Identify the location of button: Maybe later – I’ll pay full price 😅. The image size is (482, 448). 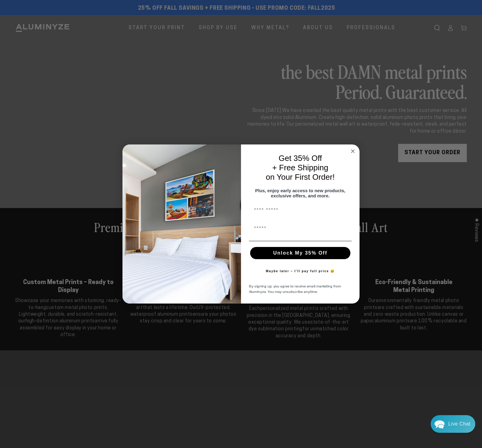
(300, 271).